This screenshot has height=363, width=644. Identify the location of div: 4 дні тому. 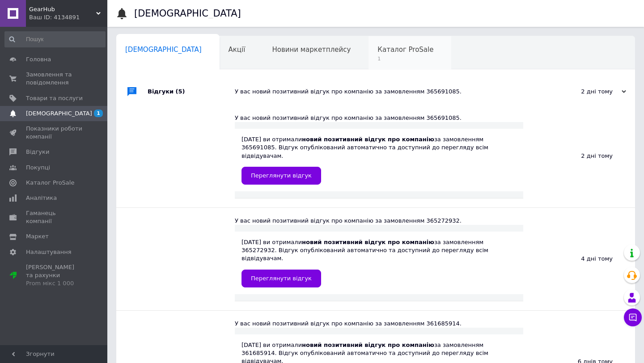
(579, 259).